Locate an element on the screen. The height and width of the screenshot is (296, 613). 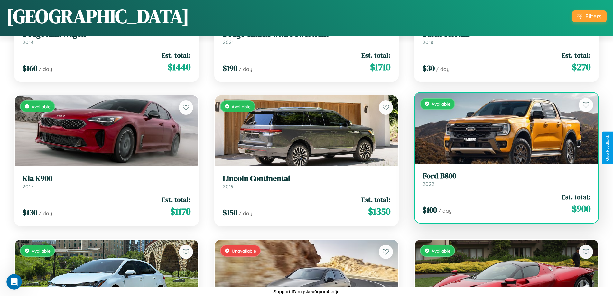
p: Support ID: mgskev9rpog4snfjrt is located at coordinates (306, 291).